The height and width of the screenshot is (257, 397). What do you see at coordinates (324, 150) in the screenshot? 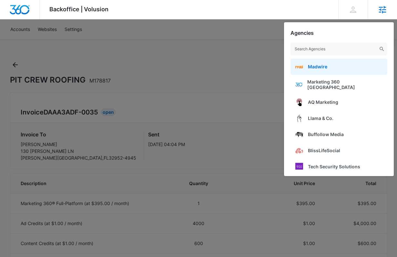
I see `span: BlissLifeSocial` at bounding box center [324, 150].